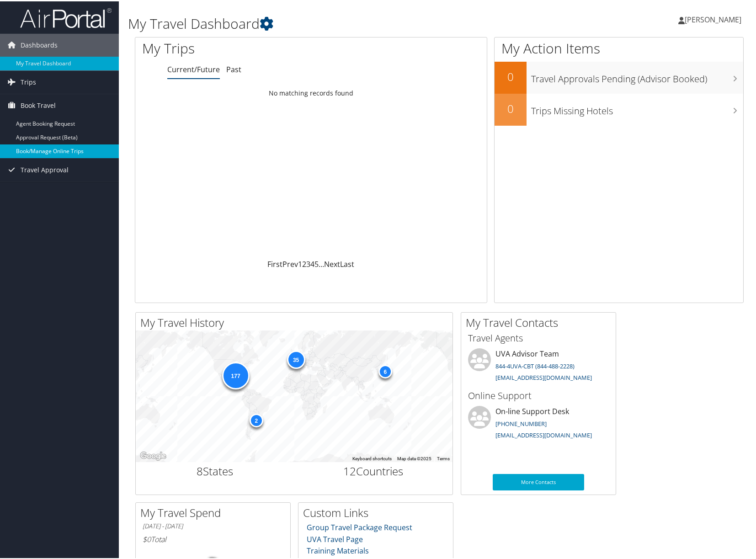 This screenshot has height=559, width=756. I want to click on a: Last, so click(347, 263).